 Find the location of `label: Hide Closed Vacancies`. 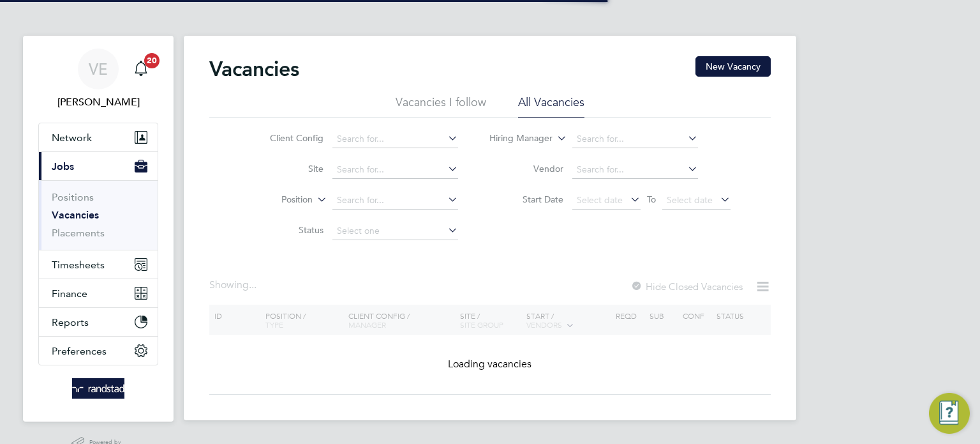

label: Hide Closed Vacancies is located at coordinates (686, 286).